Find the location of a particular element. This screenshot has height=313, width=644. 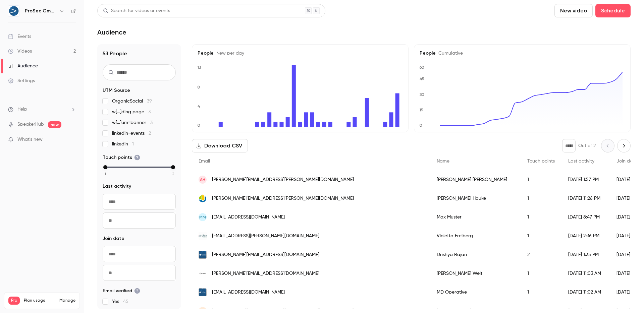

div: min is located at coordinates (105, 167).